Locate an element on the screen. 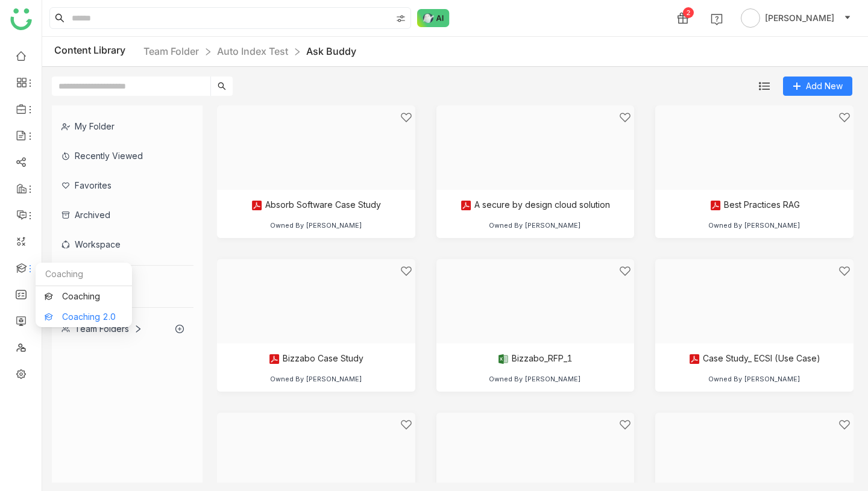 The image size is (868, 491). img: avatar is located at coordinates (751, 18).